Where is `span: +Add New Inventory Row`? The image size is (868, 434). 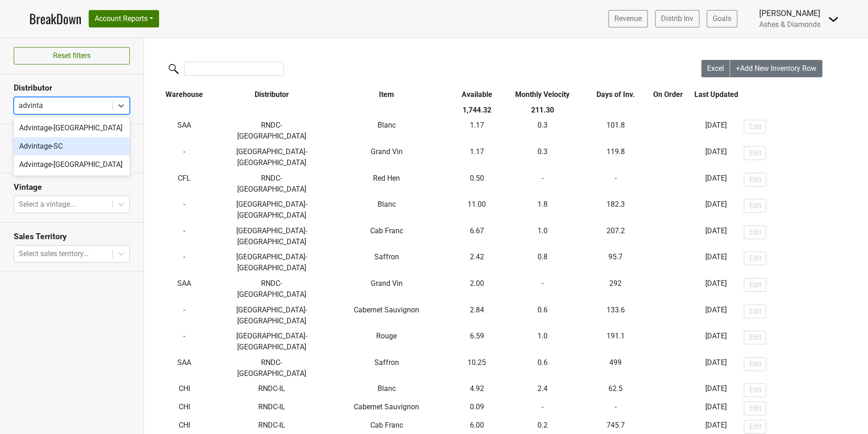
span: +Add New Inventory Row is located at coordinates (776, 68).